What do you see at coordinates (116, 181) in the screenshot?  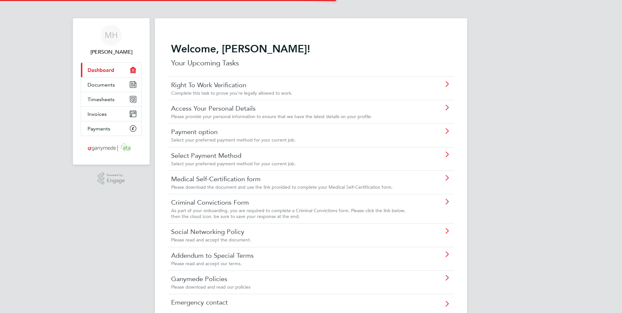 I see `span: Engage` at bounding box center [116, 181].